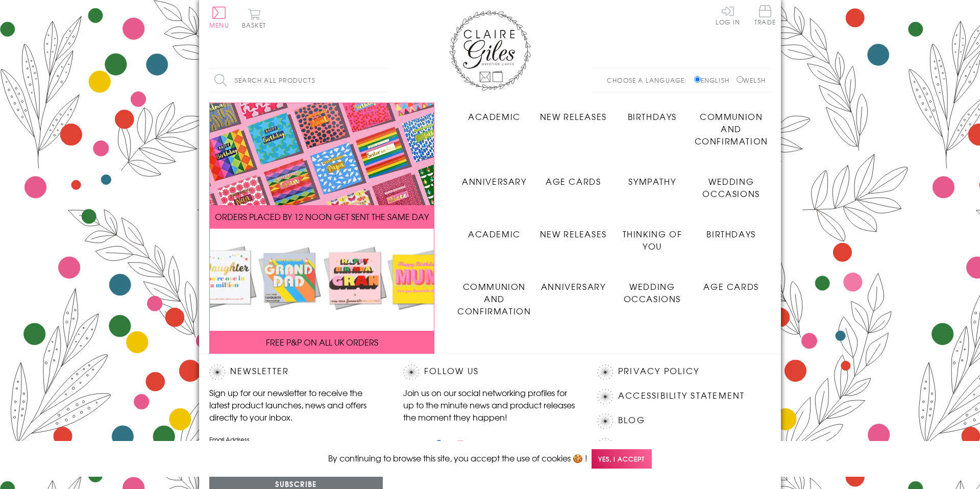 This screenshot has width=980, height=489. I want to click on input: Search all products, so click(298, 80).